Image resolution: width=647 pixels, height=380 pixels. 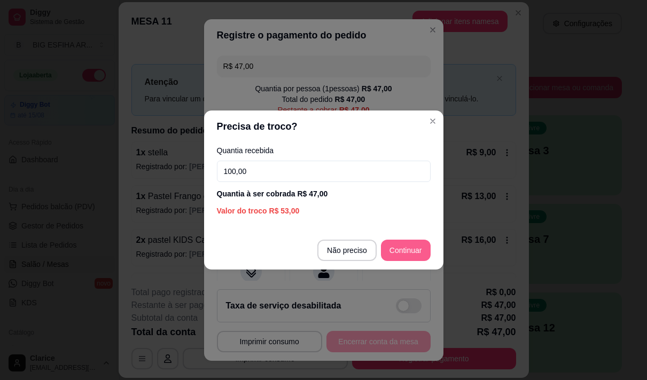 What do you see at coordinates (405, 251) in the screenshot?
I see `button: Continuar` at bounding box center [405, 251].